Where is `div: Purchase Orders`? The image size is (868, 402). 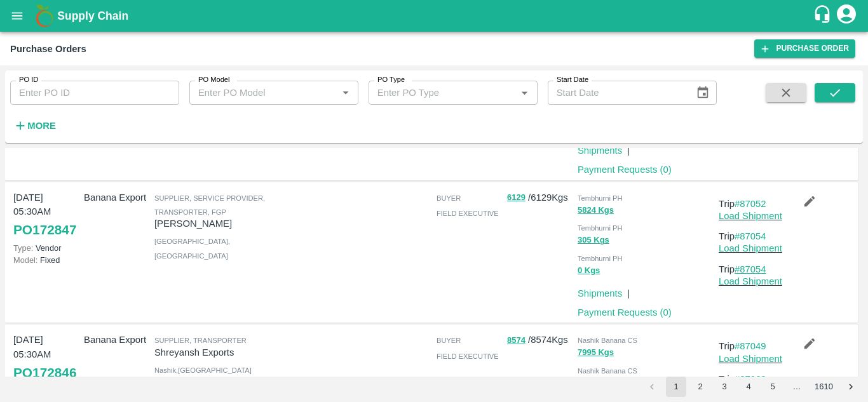
div: Purchase Orders is located at coordinates (48, 49).